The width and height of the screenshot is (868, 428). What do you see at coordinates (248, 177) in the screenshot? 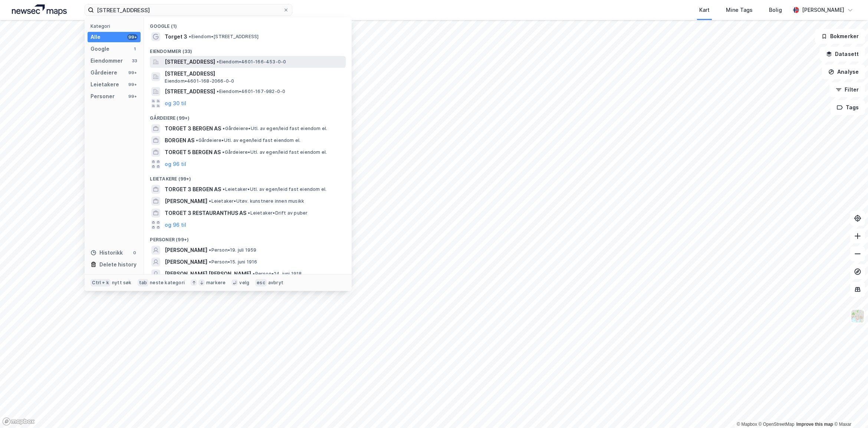
I see `div: Leietakere (99+)` at bounding box center [248, 177].